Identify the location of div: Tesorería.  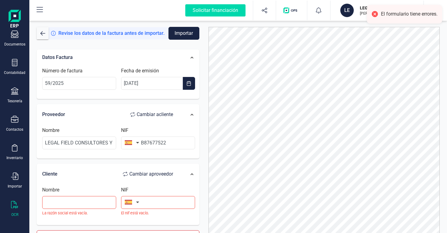
(15, 101).